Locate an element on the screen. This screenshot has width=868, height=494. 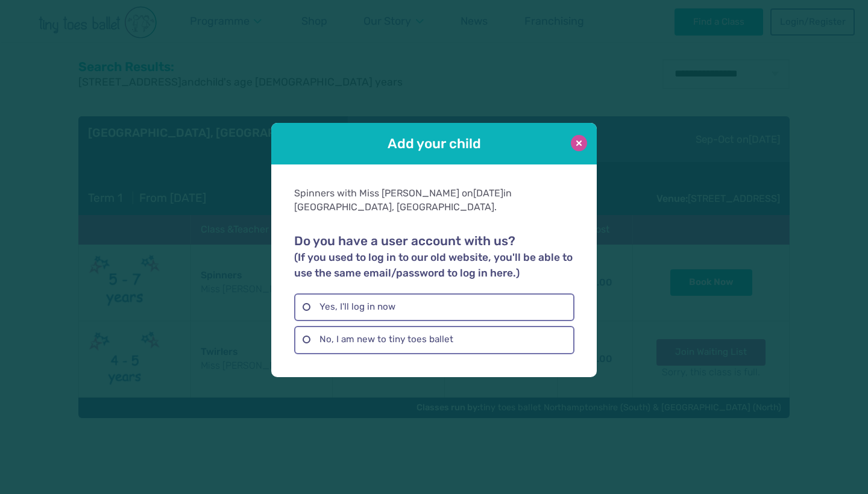
small: (If you used to log in to our old website, you'll be able to use the same email/password to log i... is located at coordinates (433, 265).